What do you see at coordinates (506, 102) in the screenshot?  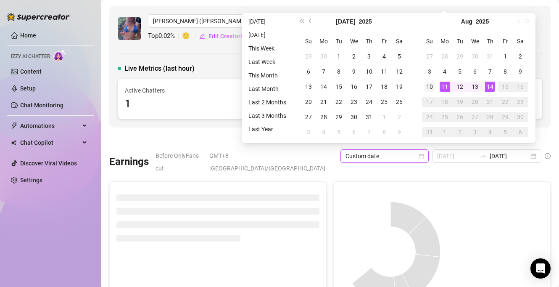 I see `div: 22` at bounding box center [506, 102].